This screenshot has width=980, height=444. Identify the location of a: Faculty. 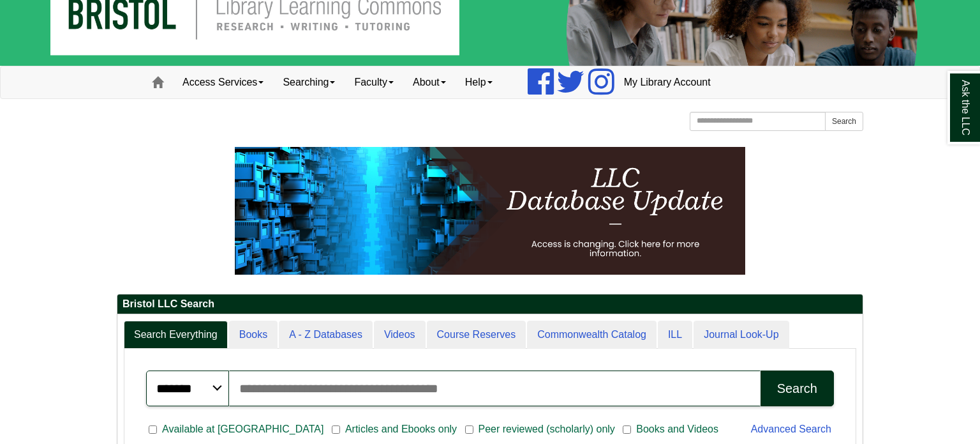
(374, 82).